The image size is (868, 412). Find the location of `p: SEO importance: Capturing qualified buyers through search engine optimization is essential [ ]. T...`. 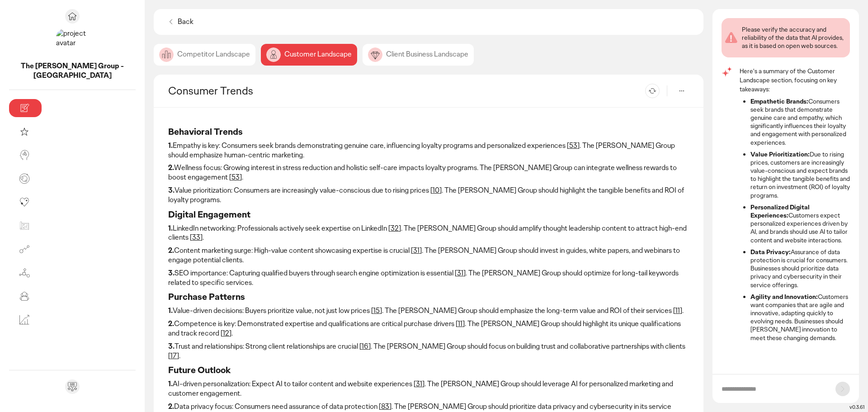

p: SEO importance: Capturing qualified buyers through search engine optimization is essential [ ]. T... is located at coordinates (428, 278).